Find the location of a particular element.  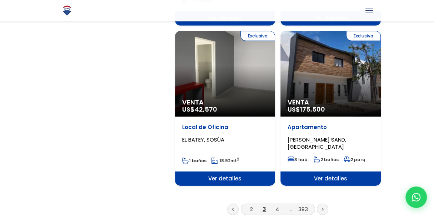

img: Logo de REMAX is located at coordinates (67, 11).